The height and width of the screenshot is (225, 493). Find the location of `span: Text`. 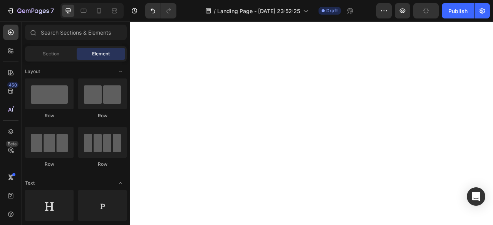

span: Text is located at coordinates (30, 183).